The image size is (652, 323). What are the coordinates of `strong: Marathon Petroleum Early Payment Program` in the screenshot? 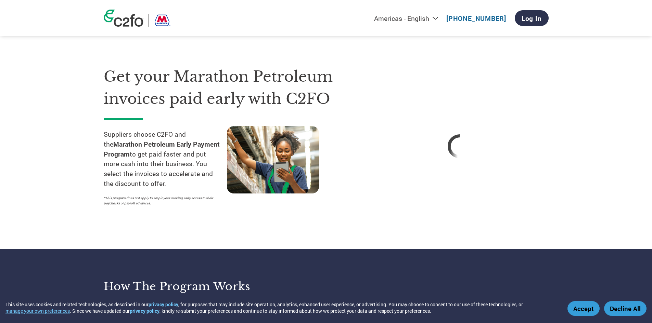 It's located at (161, 149).